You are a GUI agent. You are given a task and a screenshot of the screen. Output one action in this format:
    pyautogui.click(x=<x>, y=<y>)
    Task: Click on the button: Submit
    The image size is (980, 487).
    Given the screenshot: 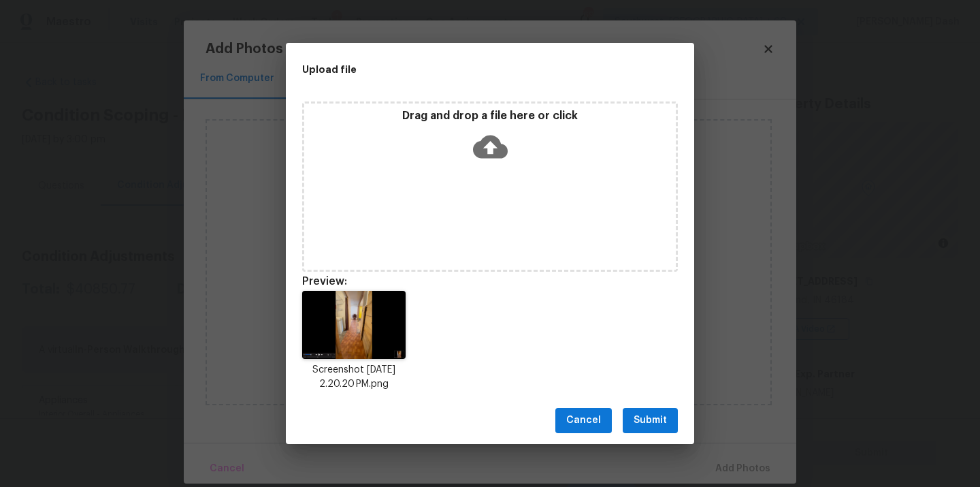 What is the action you would take?
    pyautogui.click(x=650, y=420)
    